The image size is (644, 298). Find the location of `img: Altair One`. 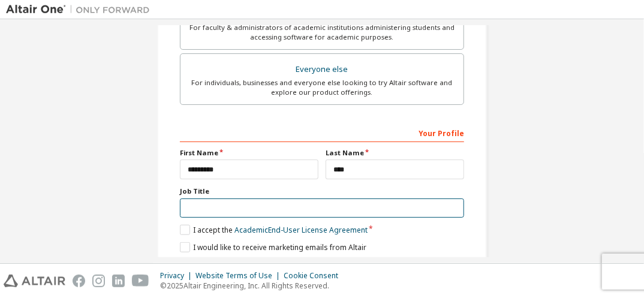

img: Altair One is located at coordinates (81, 10).